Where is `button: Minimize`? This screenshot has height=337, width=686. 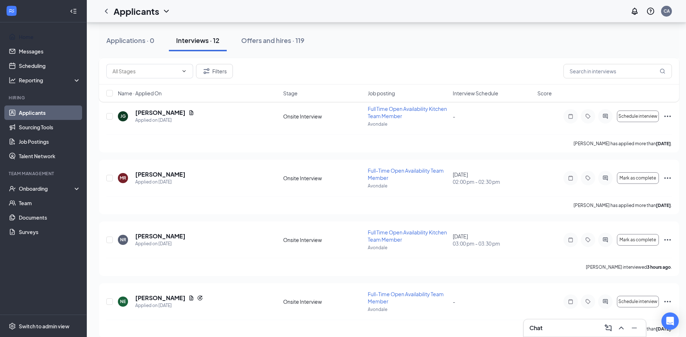
button: Minimize is located at coordinates (634, 328).